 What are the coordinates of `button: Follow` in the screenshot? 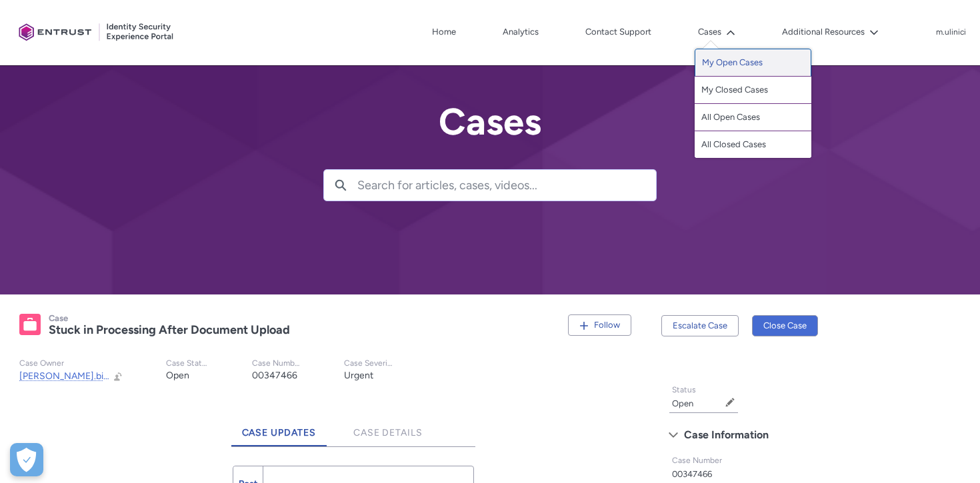 It's located at (599, 326).